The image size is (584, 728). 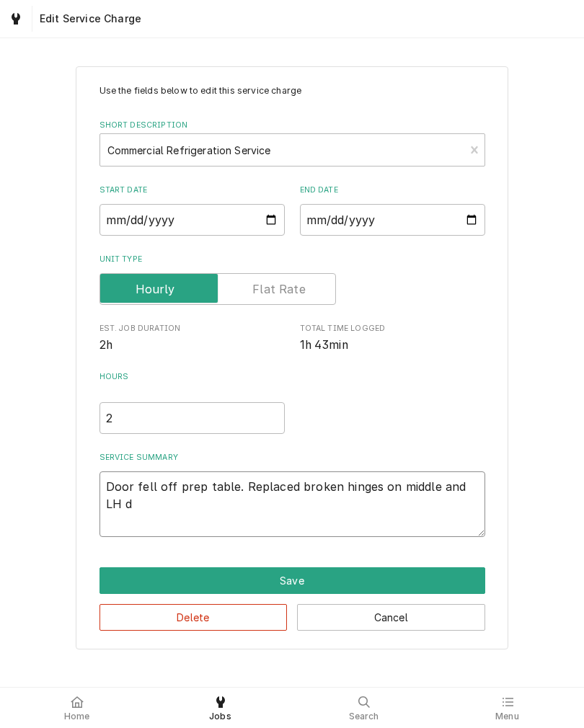 I want to click on button: Cancel, so click(x=391, y=617).